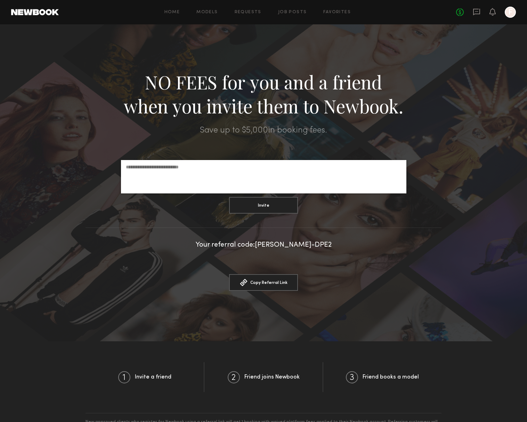 Image resolution: width=527 pixels, height=422 pixels. What do you see at coordinates (264, 377) in the screenshot?
I see `div: Friend joins Newbook` at bounding box center [264, 377].